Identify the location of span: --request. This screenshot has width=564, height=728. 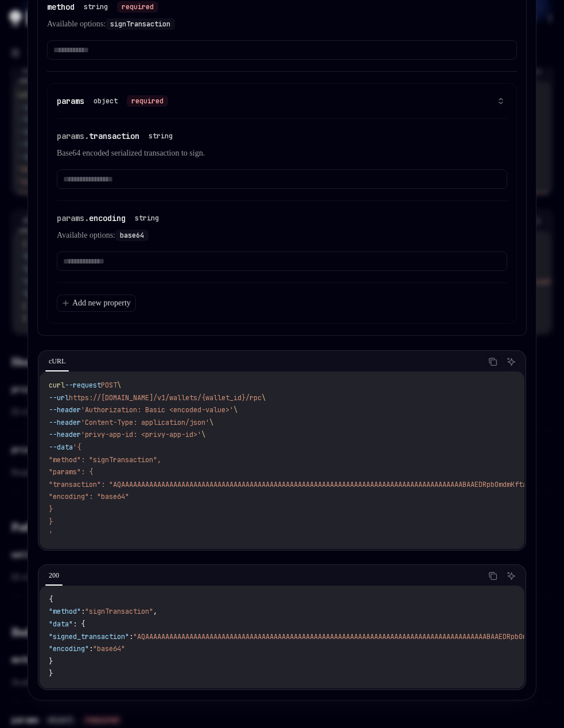
(83, 385).